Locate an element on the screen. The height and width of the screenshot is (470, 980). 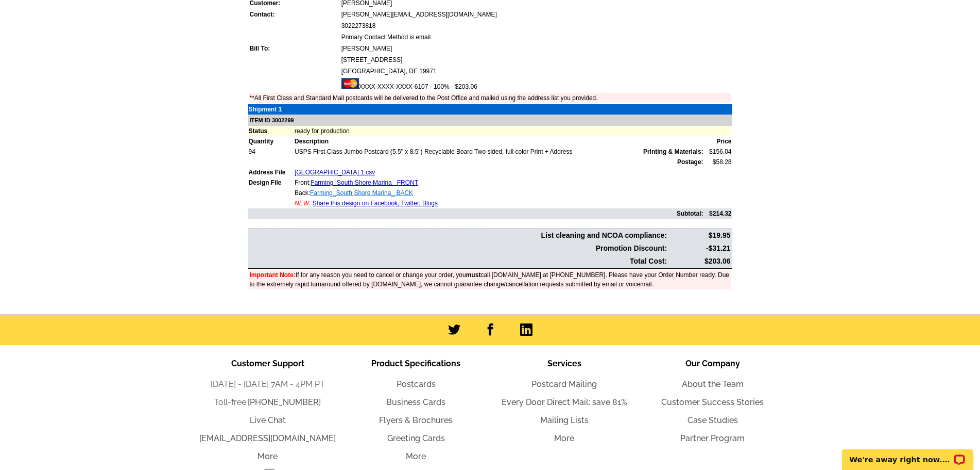
td: $156.04 is located at coordinates (718, 152).